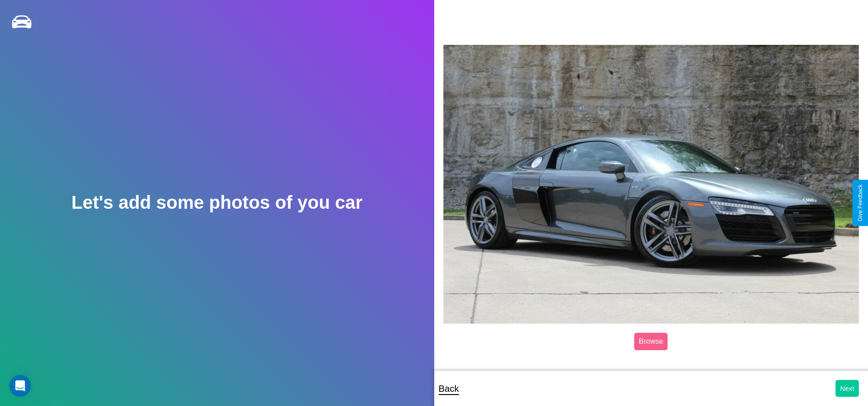 This screenshot has height=406, width=868. I want to click on button: Next, so click(846, 388).